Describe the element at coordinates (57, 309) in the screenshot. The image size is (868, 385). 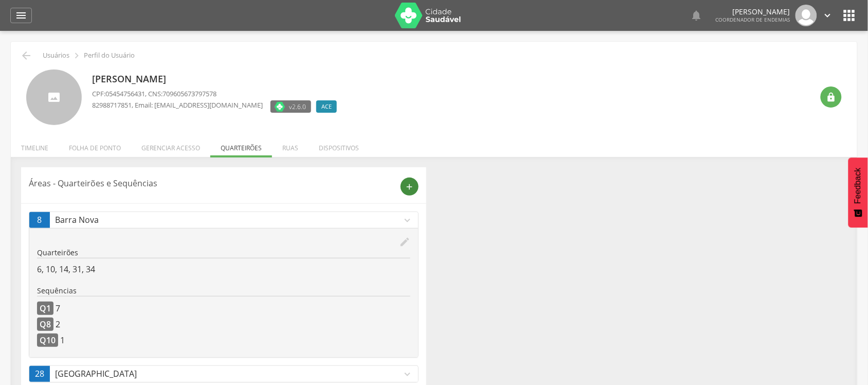
I see `p: 7` at that location.